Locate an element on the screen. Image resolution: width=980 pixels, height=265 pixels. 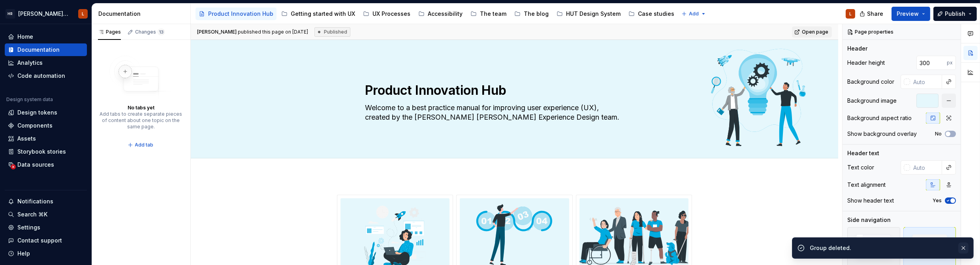
div: Changes is located at coordinates (150, 32).